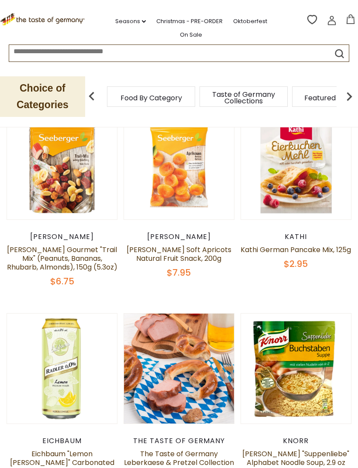 This screenshot has height=468, width=358. I want to click on span: $7.95, so click(179, 273).